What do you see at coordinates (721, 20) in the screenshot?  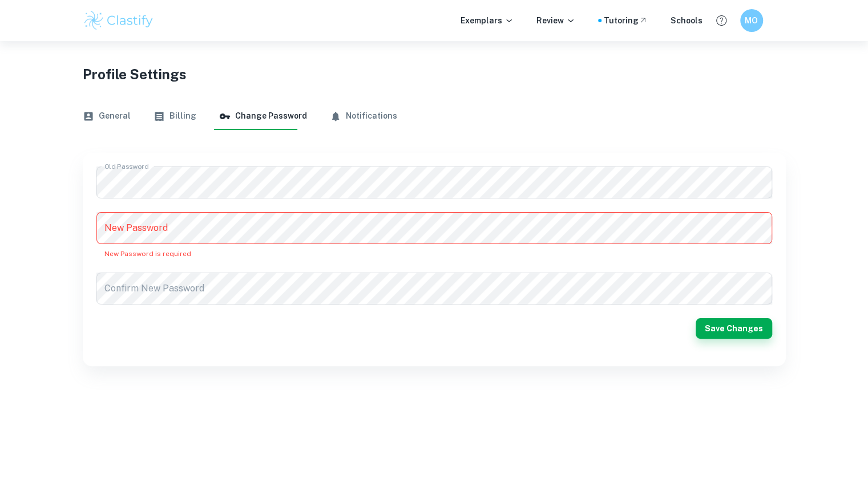 I see `button: Help and Feedback` at bounding box center [721, 20].